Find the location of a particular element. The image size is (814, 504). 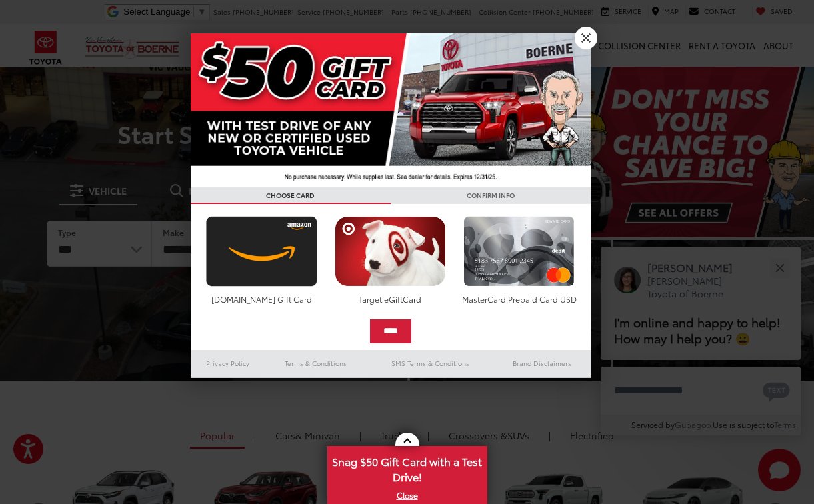

a: Brand Disclaimers is located at coordinates (542, 363).